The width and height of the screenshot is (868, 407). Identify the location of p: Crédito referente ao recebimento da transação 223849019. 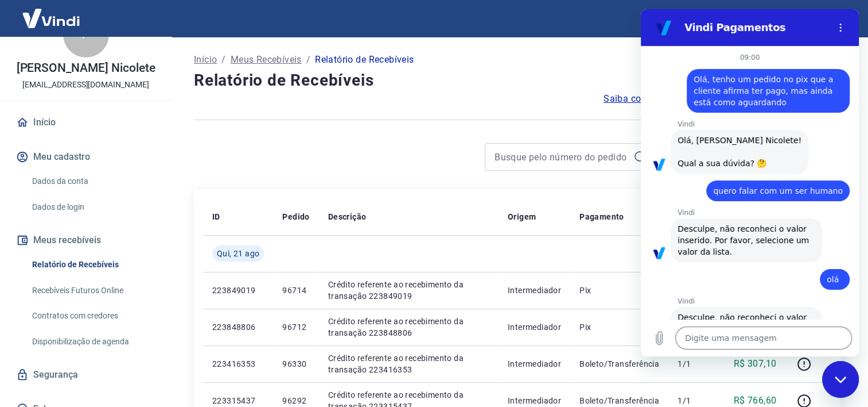
(408, 290).